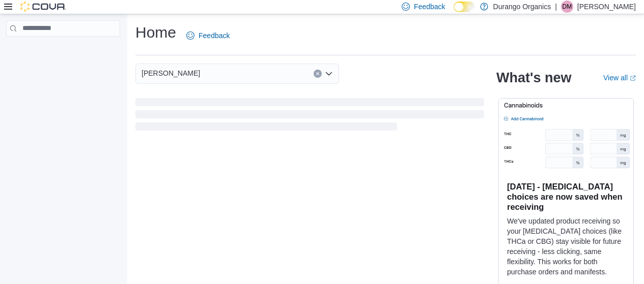 The image size is (644, 284). I want to click on span: Dark Mode, so click(453, 12).